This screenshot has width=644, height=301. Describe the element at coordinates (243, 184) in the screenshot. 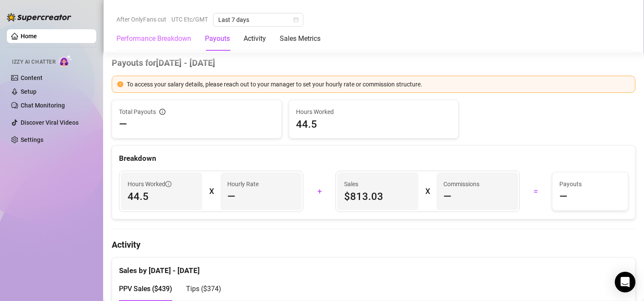

I see `article: Hourly Rate` at that location.